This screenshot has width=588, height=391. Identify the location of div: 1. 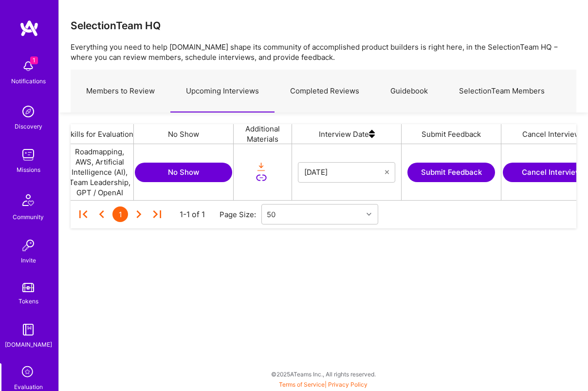
(120, 214).